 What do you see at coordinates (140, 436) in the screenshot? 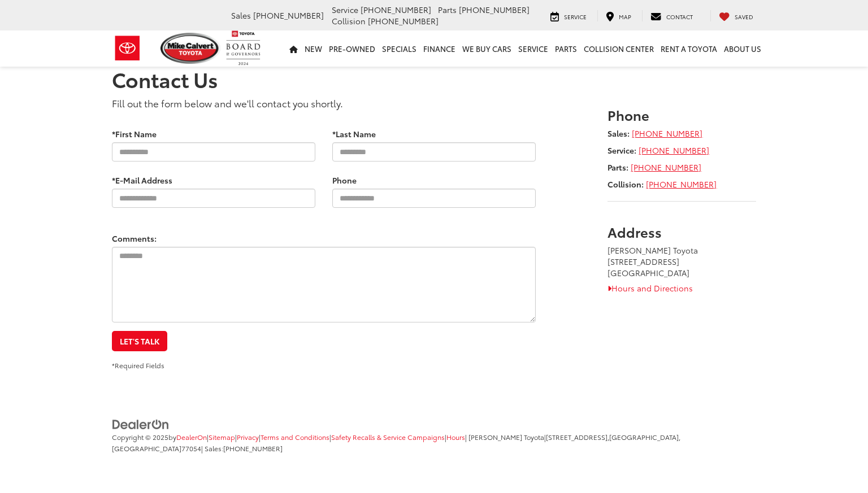
I see `span: Copyright © 2025` at bounding box center [140, 436].